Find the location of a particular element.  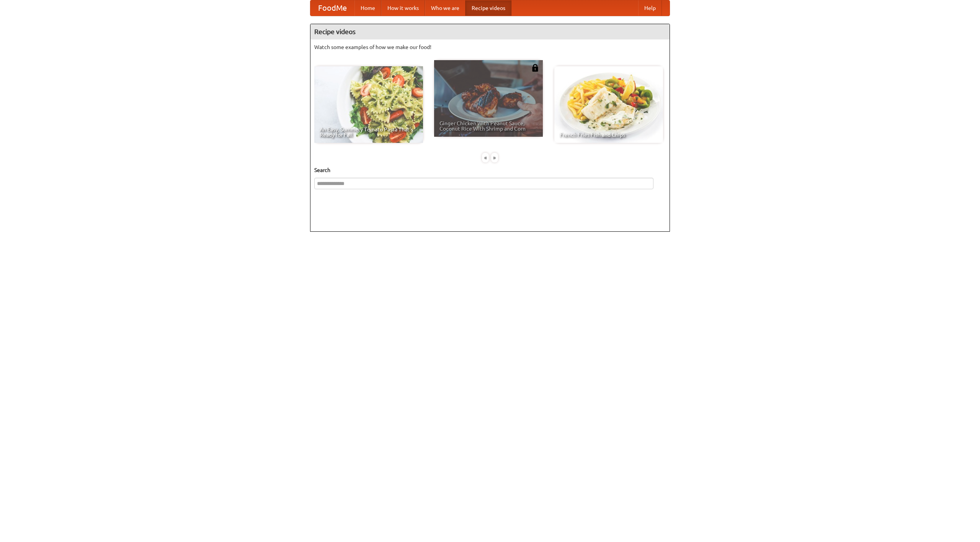

a: Home is located at coordinates (368, 8).